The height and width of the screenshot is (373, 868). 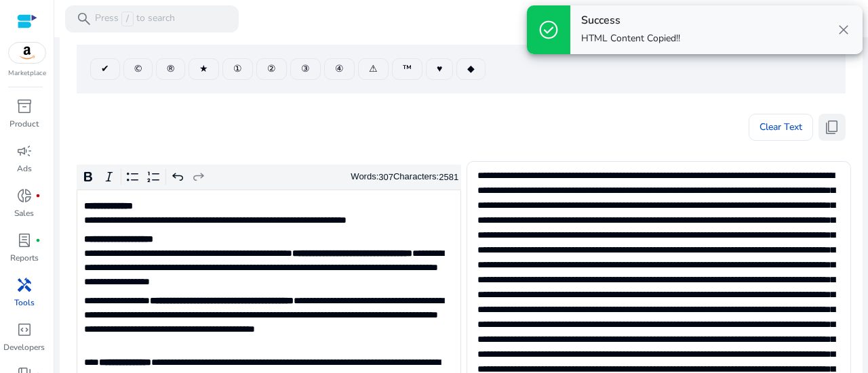 What do you see at coordinates (271, 68) in the screenshot?
I see `span: ②` at bounding box center [271, 68].